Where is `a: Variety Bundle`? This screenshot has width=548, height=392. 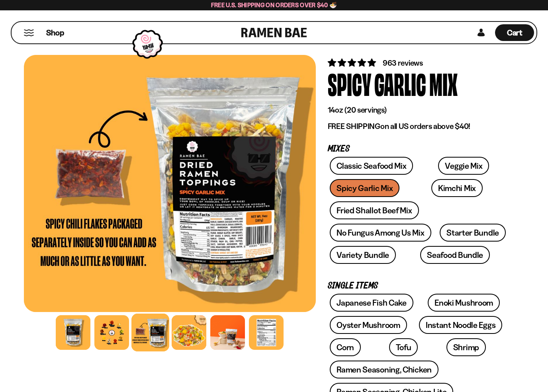 a: Variety Bundle is located at coordinates (363, 255).